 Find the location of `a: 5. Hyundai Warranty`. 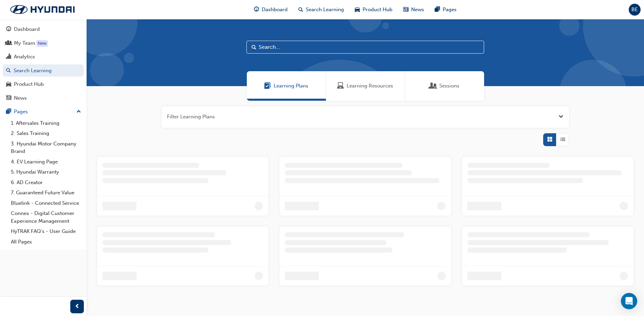

a: 5. Hyundai Warranty is located at coordinates (46, 172).